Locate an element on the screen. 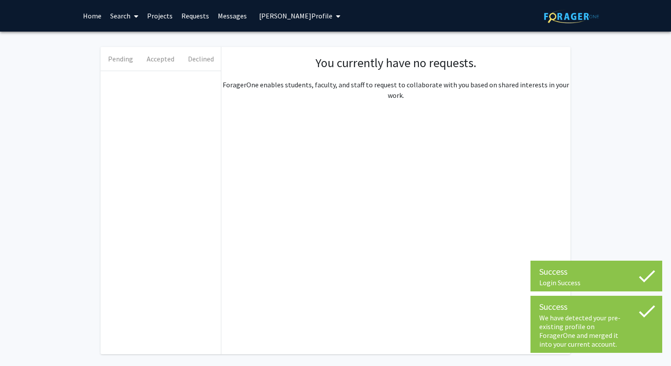 This screenshot has height=366, width=671. h1: You currently have no requests. is located at coordinates (396, 63).